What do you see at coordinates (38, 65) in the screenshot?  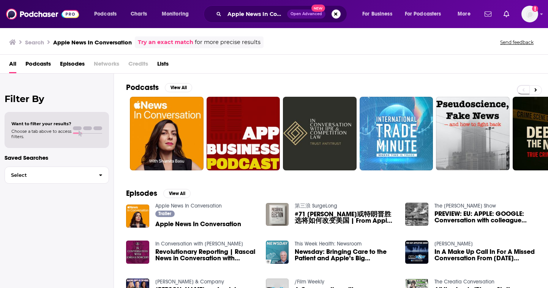 I see `a: Podcasts` at bounding box center [38, 65].